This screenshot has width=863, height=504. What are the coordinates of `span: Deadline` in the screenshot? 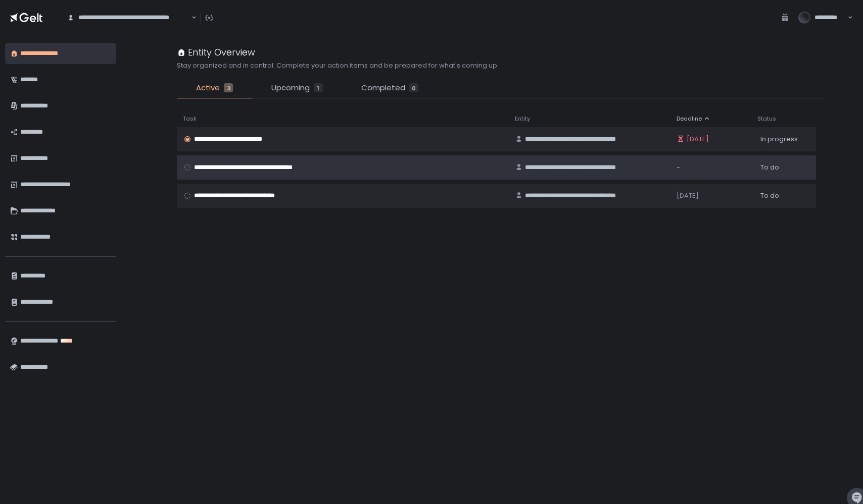 It's located at (689, 119).